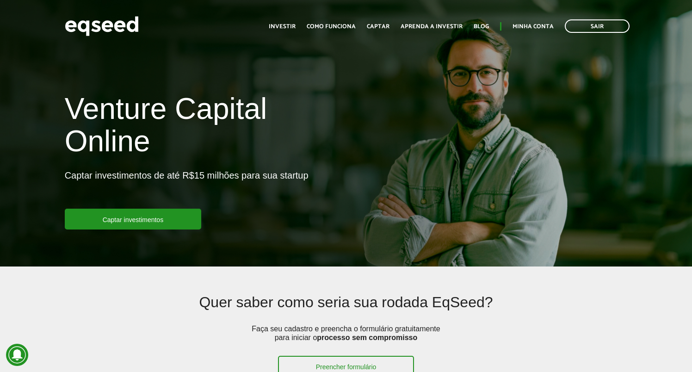  What do you see at coordinates (346, 340) in the screenshot?
I see `p: Faça seu cadastro e preencha o formulário gratuitamente para iniciar o` at bounding box center [346, 340].